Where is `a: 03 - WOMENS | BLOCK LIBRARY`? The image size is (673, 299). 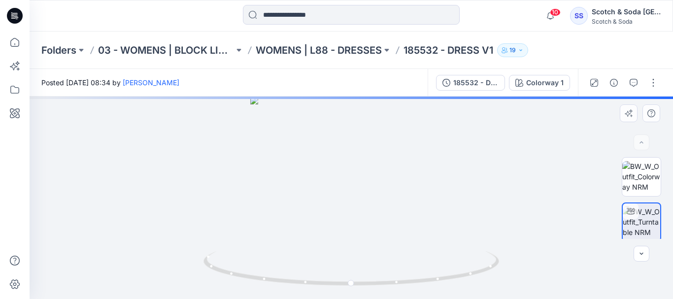
a: 03 - WOMENS | BLOCK LIBRARY is located at coordinates (166, 50).